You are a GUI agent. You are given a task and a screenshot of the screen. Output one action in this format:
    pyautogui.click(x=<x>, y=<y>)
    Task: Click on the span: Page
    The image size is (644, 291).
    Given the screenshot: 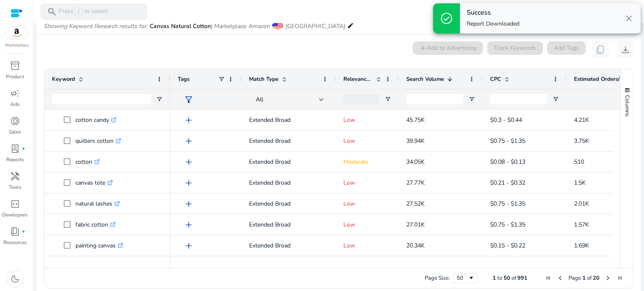 What is the action you would take?
    pyautogui.click(x=575, y=278)
    